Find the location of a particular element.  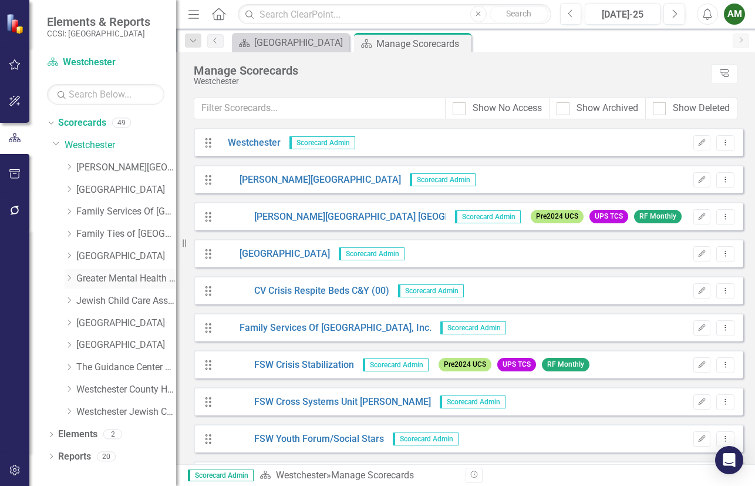

div: 20 is located at coordinates (106, 456).